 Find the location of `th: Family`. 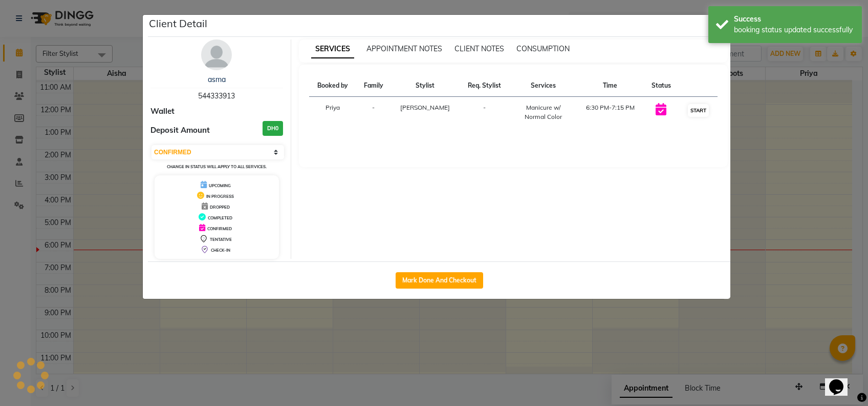

th: Family is located at coordinates (374, 85).